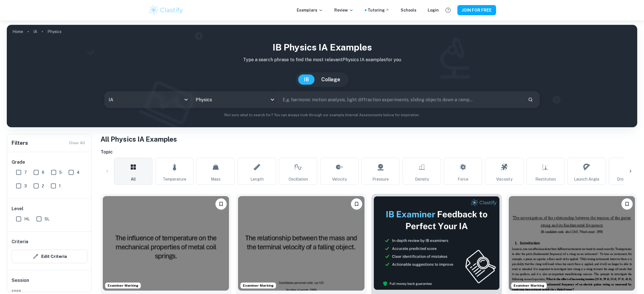 The width and height of the screenshot is (644, 294). Describe the element at coordinates (49, 162) in the screenshot. I see `h6: Grade` at that location.